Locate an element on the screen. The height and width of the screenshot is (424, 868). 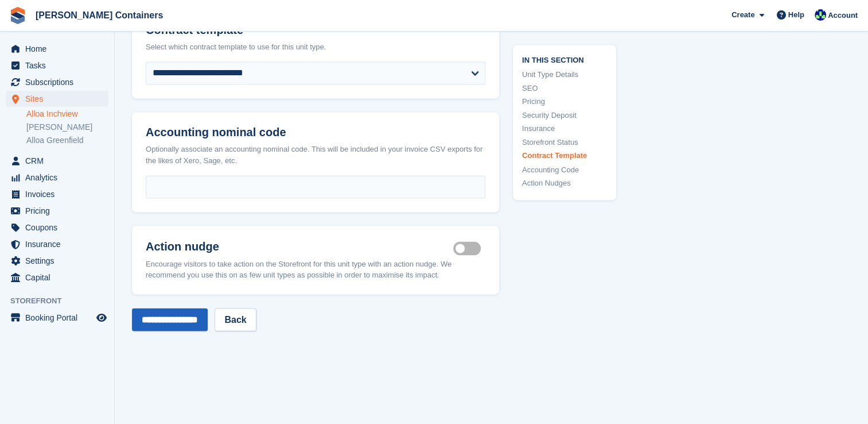
span: Booking Portal is located at coordinates (60, 318).